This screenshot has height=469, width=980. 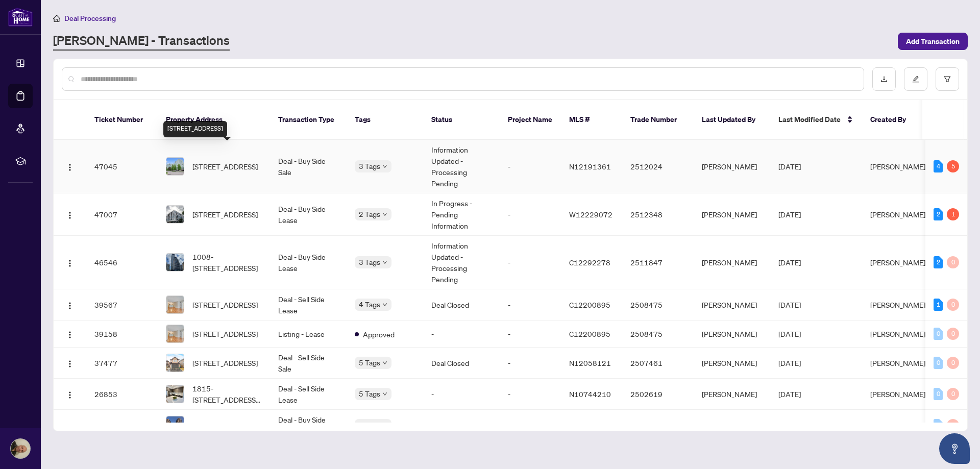 What do you see at coordinates (531, 120) in the screenshot?
I see `th: Project Name` at bounding box center [531, 120].